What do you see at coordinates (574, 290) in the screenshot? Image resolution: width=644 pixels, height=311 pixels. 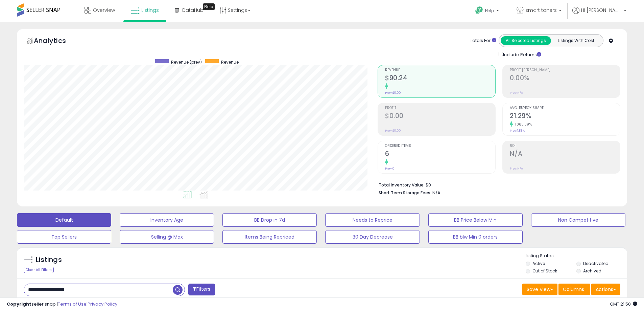 I see `button: Columns` at bounding box center [574, 290].